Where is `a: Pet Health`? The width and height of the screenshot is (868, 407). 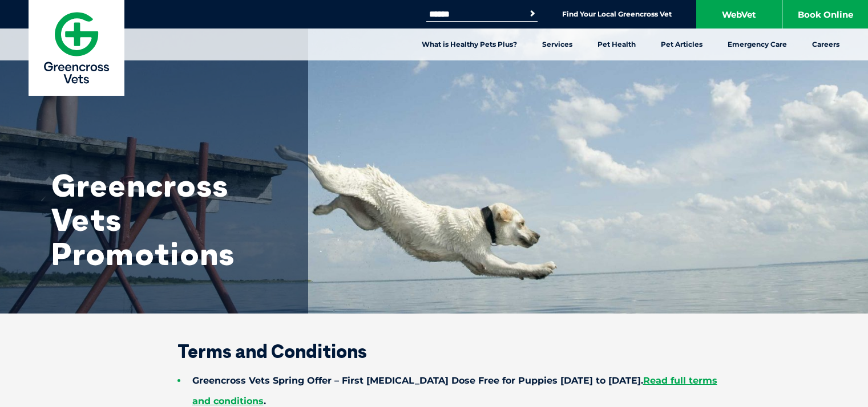
a: Pet Health is located at coordinates (616, 44).